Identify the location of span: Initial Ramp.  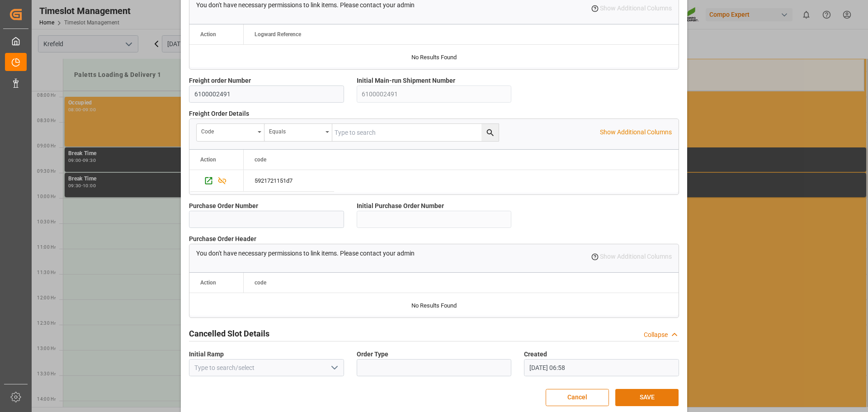
(206, 355).